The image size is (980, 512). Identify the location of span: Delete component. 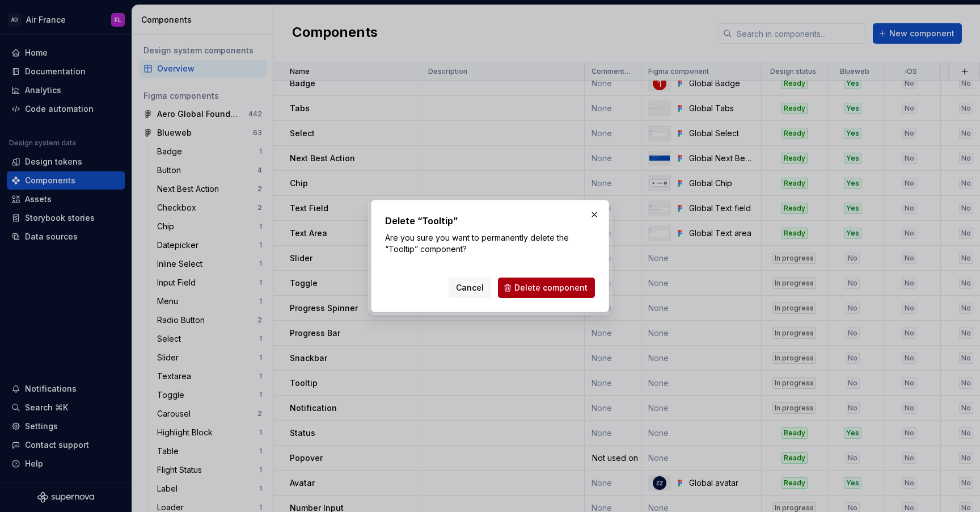
(551, 288).